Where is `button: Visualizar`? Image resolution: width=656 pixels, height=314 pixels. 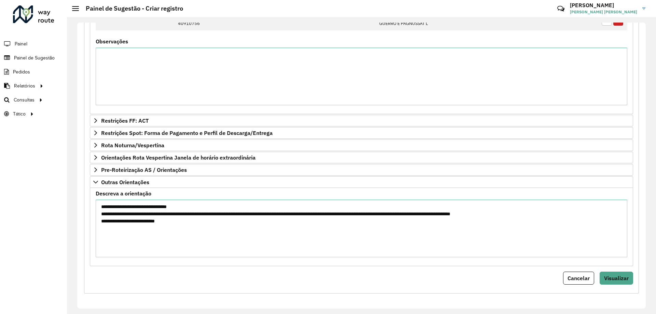
button: Visualizar is located at coordinates (616, 278).